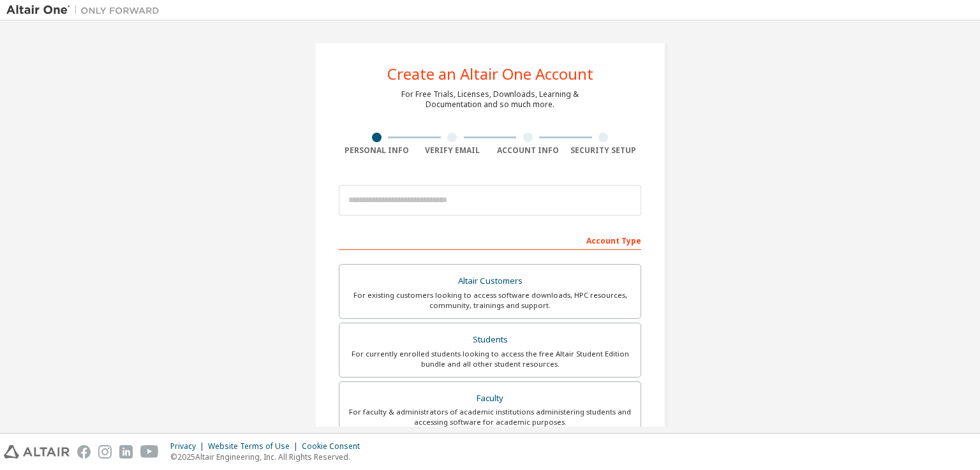  Describe the element at coordinates (83, 452) in the screenshot. I see `img: facebook.svg` at that location.